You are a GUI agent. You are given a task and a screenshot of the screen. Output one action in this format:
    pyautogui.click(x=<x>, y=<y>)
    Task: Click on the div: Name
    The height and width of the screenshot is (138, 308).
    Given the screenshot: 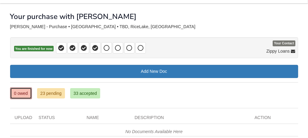 What is the action you would take?
    pyautogui.click(x=106, y=119)
    